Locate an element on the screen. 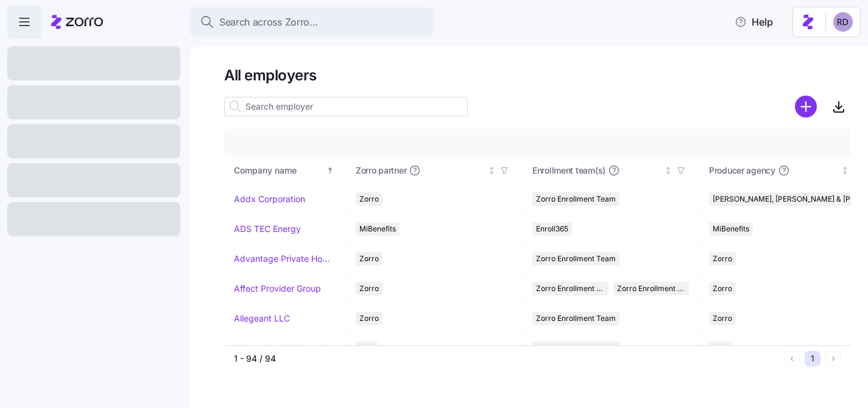 The width and height of the screenshot is (868, 408). span: Zorro partner is located at coordinates (381, 170).